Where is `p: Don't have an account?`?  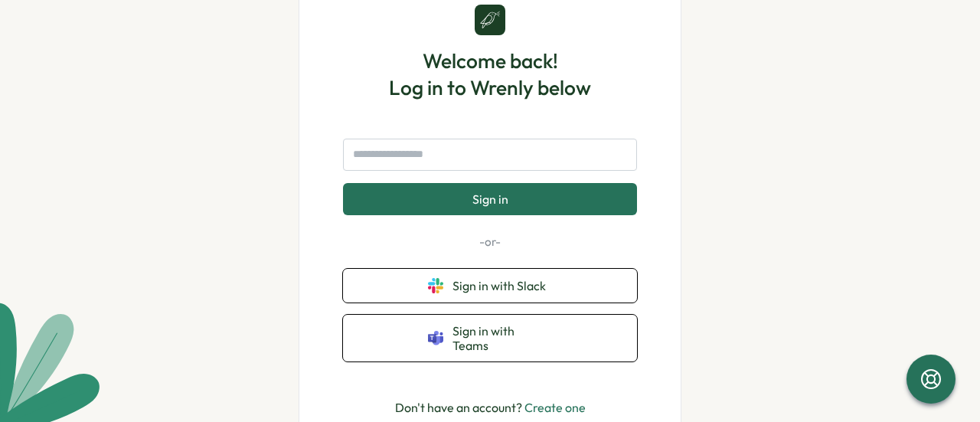 p: Don't have an account? is located at coordinates (490, 407).